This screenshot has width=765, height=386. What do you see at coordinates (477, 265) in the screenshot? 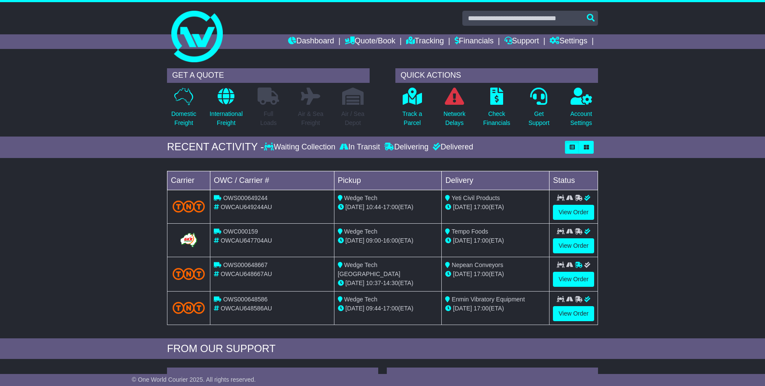
I see `span: Nepean Conveyors` at bounding box center [477, 265].